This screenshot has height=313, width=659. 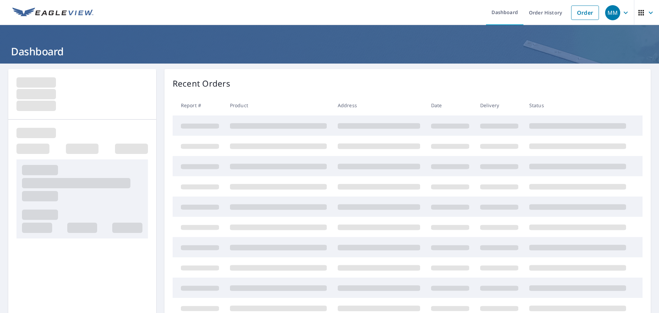 What do you see at coordinates (202, 83) in the screenshot?
I see `p: Recent Orders` at bounding box center [202, 83].